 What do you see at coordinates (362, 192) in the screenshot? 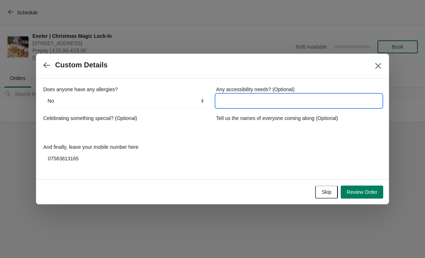
I see `span: Review Order` at bounding box center [362, 192].